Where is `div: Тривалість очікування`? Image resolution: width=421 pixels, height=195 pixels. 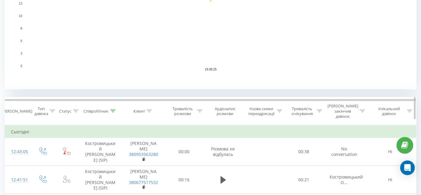 div: Тривалість очікування is located at coordinates (302, 111).